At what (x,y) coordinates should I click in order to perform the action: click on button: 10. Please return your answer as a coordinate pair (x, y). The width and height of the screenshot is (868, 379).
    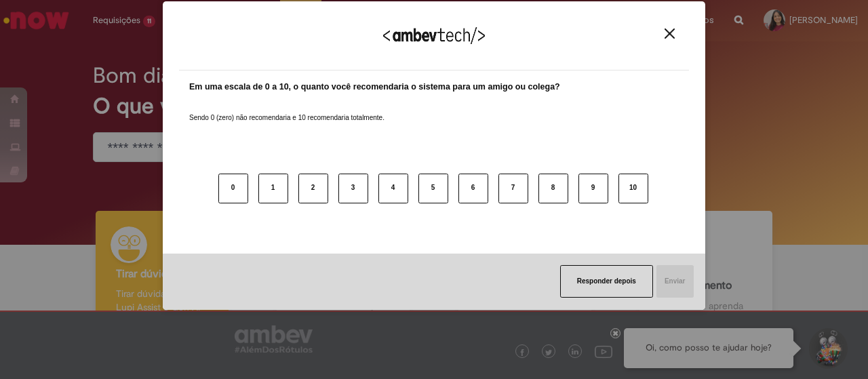
    Looking at the image, I should click on (633, 188).